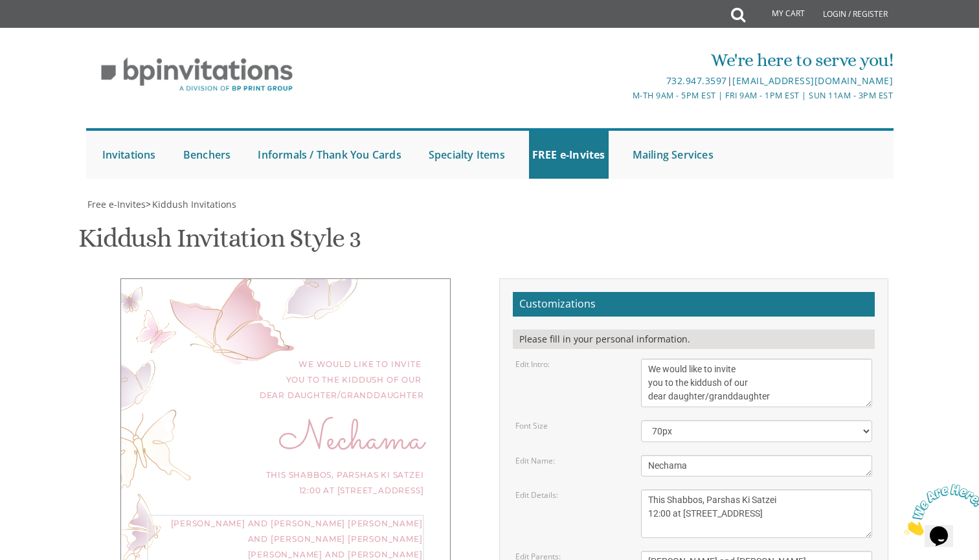 The image size is (979, 560). I want to click on textarea: We would like to invite you to the kiddush of our dear daughter/granddaughter, so click(757, 382).